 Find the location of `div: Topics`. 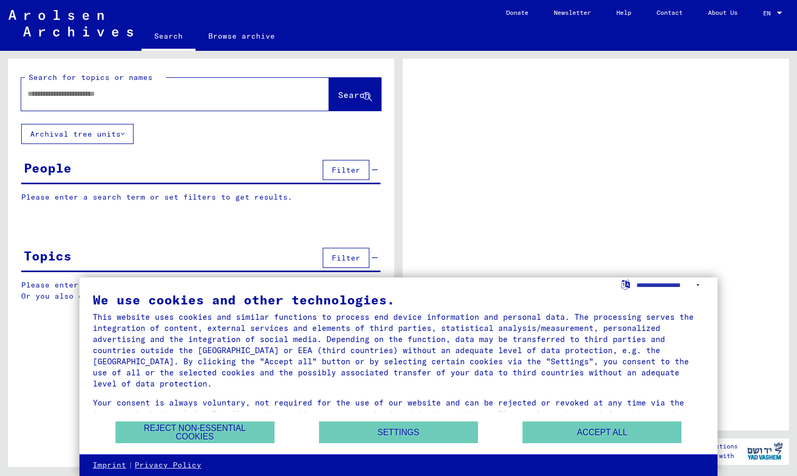

div: Topics is located at coordinates (48, 256).